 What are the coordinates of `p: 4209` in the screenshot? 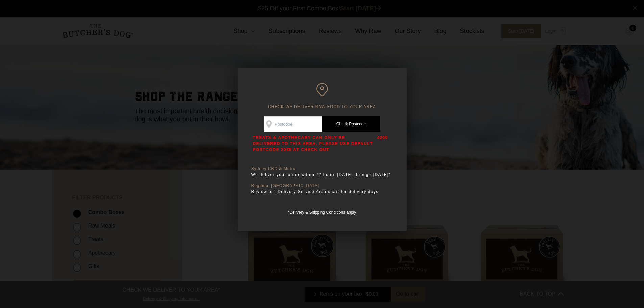 It's located at (383, 144).